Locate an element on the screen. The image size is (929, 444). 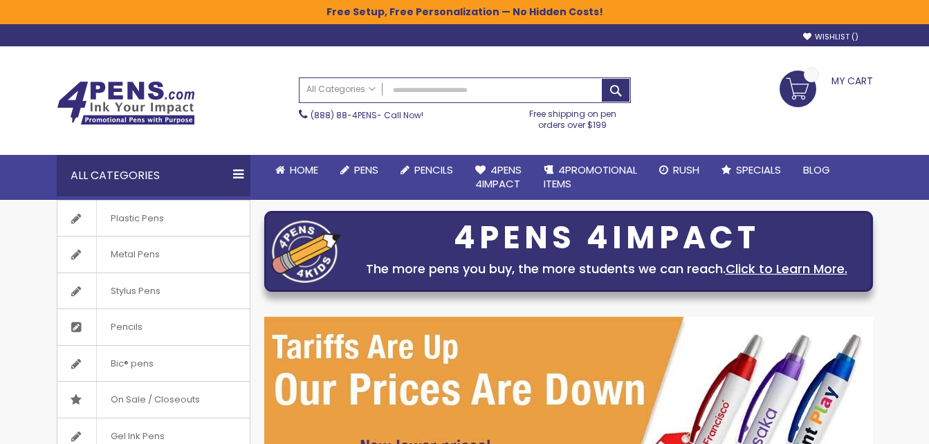
a: Specials is located at coordinates (751, 170).